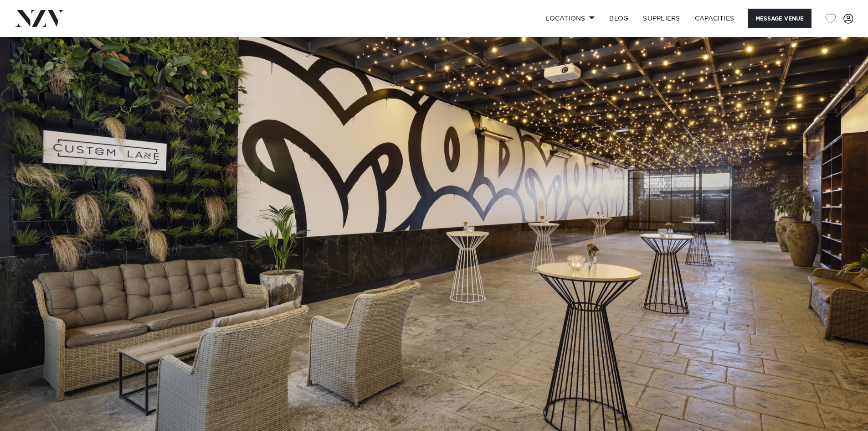 This screenshot has width=868, height=431. Describe the element at coordinates (39, 18) in the screenshot. I see `img: nzv-logo.png` at that location.